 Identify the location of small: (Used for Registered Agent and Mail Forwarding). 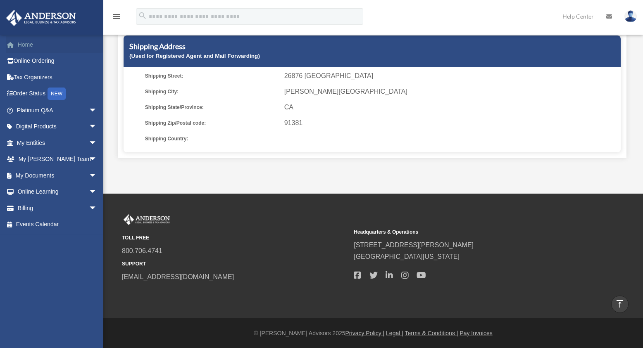
(195, 56).